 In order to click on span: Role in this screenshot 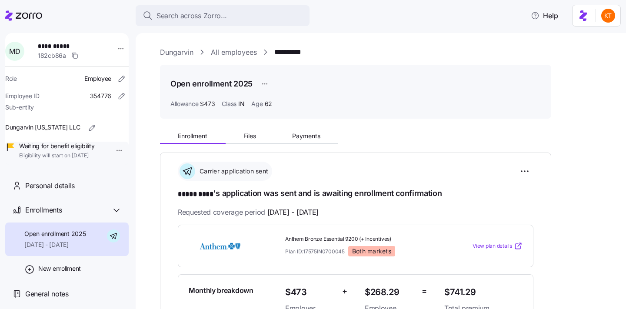, I will do `click(11, 79)`.